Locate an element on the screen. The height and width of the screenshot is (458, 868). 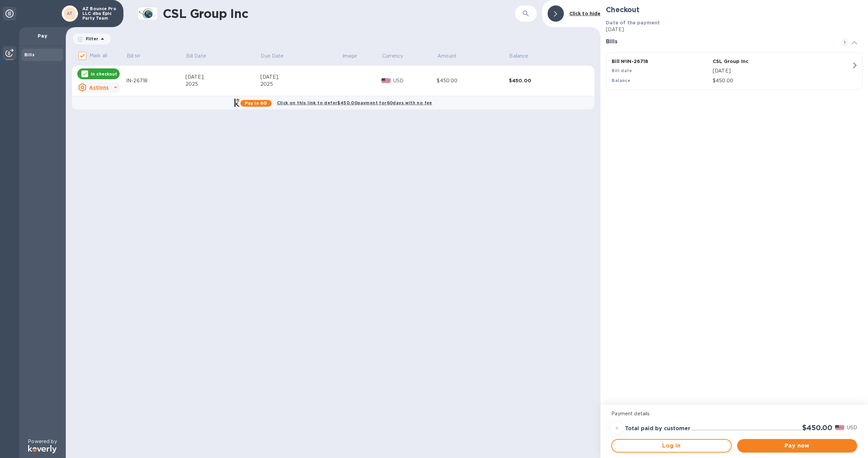
button: Log in is located at coordinates (671, 446).